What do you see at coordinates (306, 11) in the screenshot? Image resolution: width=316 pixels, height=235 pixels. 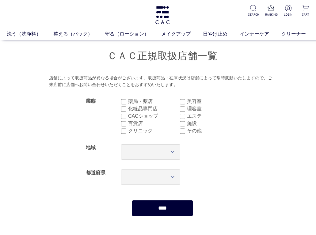 I see `a: CART` at bounding box center [306, 11].